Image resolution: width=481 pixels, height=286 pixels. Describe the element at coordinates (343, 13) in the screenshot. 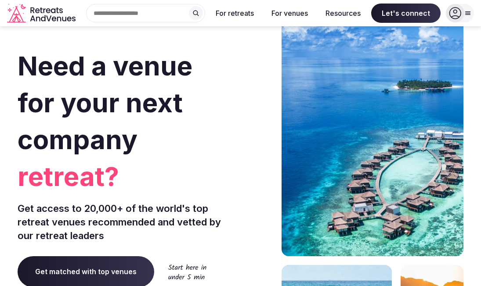

I see `button: Resources` at that location.